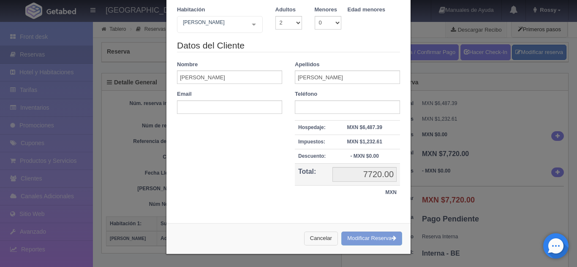 The image size is (577, 267). Describe the element at coordinates (183, 25) in the screenshot. I see `input: Seleccionar hab.` at that location.